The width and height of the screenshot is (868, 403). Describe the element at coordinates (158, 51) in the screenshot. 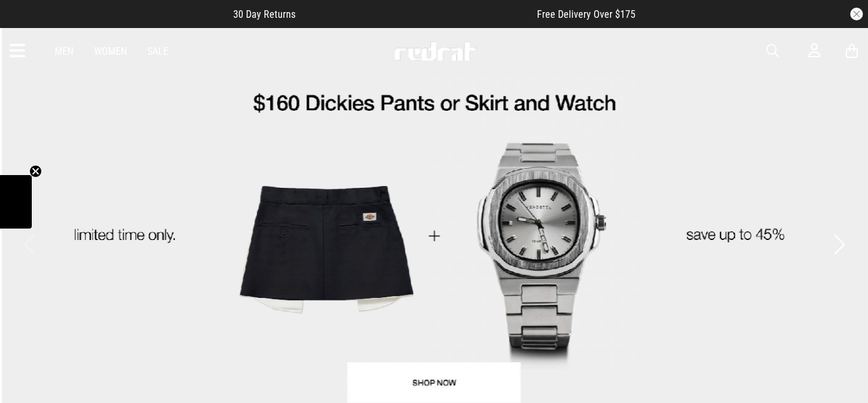

I see `a: Sale` at that location.